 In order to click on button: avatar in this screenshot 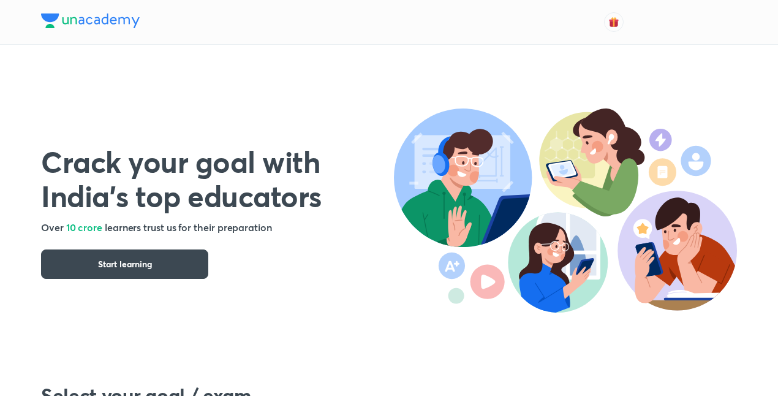, I will do `click(614, 22)`.